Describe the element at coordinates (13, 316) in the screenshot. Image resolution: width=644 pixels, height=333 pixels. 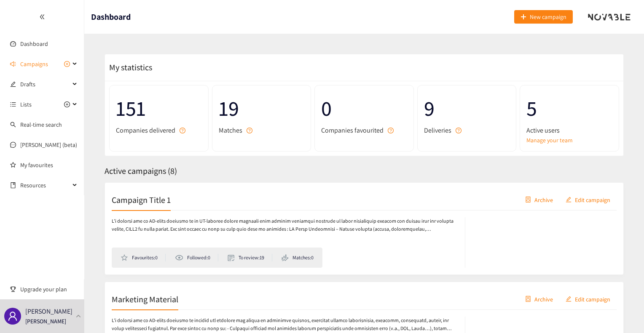
I see `span: user` at that location.